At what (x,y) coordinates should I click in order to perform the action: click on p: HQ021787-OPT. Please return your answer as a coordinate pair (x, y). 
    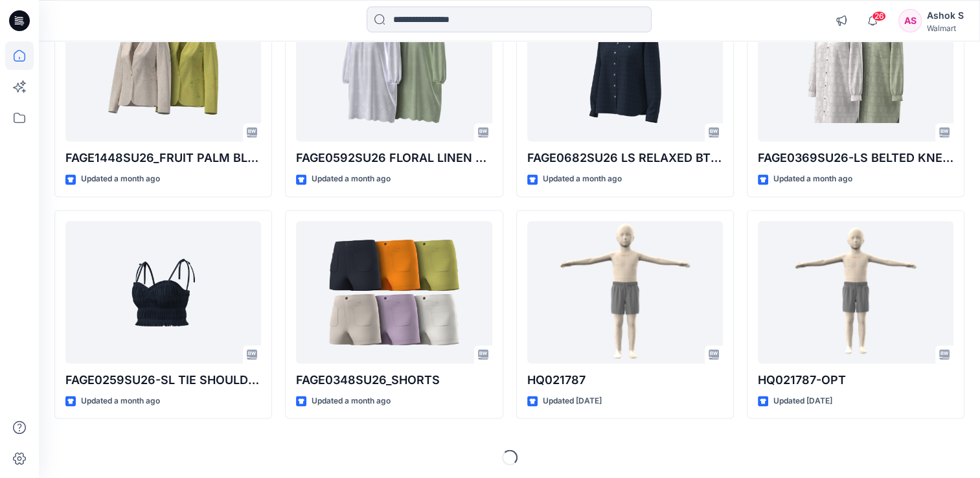
    Looking at the image, I should click on (856, 380).